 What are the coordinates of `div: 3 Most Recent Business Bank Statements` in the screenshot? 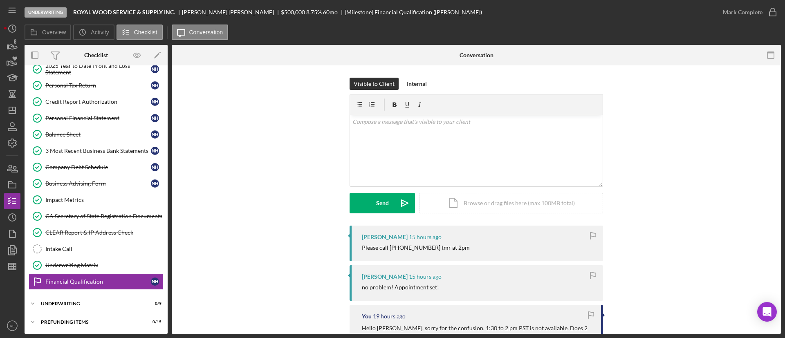 It's located at (98, 151).